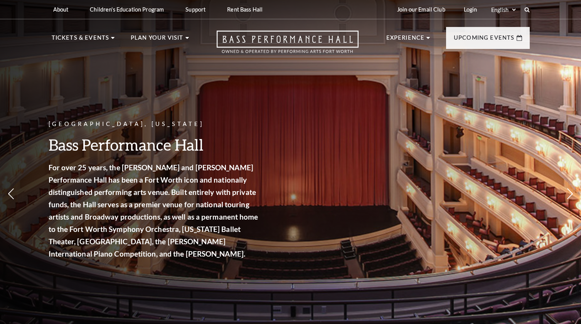  Describe the element at coordinates (245, 9) in the screenshot. I see `p: Rent Bass Hall` at that location.